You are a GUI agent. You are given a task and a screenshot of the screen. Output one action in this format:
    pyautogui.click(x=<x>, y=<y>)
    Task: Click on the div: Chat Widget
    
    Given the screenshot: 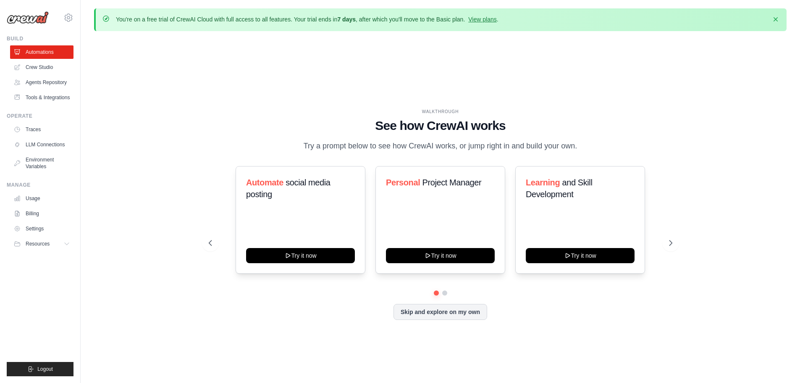 What is the action you would take?
    pyautogui.click(x=779, y=363)
    